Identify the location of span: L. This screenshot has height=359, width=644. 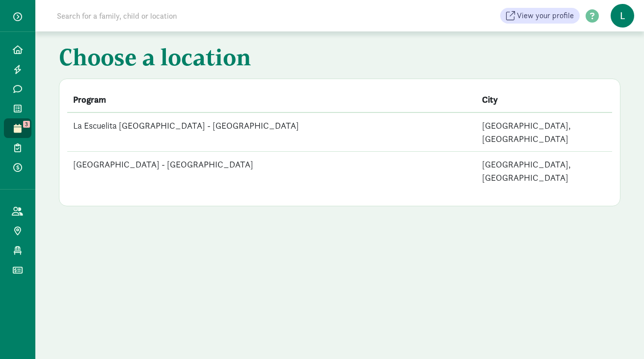
(622, 15).